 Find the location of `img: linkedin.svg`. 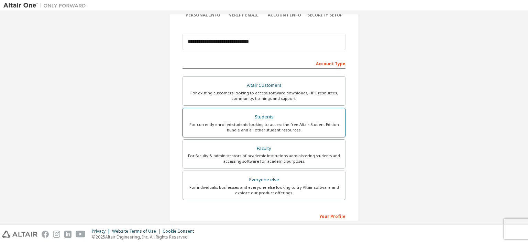

img: linkedin.svg is located at coordinates (68, 234).